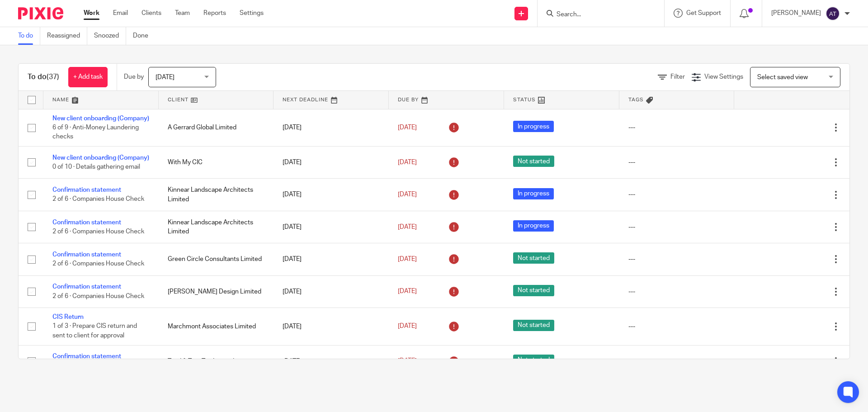 The height and width of the screenshot is (412, 868). Describe the element at coordinates (94, 331) in the screenshot. I see `span: 1 of 3 · Prepare CIS return and sent to client for approval` at that location.